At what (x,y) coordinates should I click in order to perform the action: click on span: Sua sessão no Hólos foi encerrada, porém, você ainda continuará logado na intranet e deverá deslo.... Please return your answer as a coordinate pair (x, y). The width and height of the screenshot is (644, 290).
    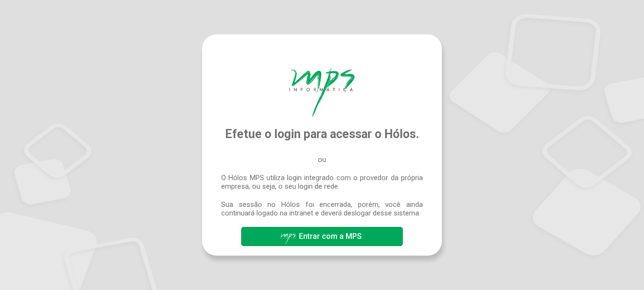
    Looking at the image, I should click on (322, 209).